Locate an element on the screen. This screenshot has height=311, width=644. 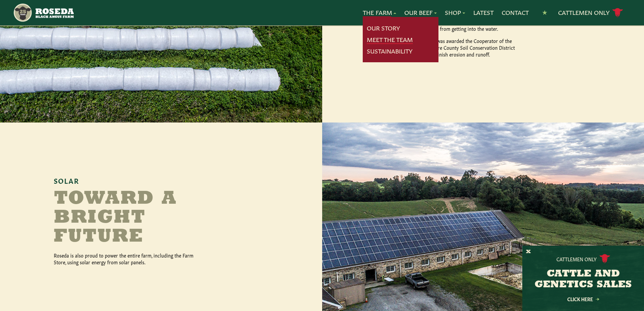
h3: CATTLE AND GENETICS SALES is located at coordinates (584, 279).